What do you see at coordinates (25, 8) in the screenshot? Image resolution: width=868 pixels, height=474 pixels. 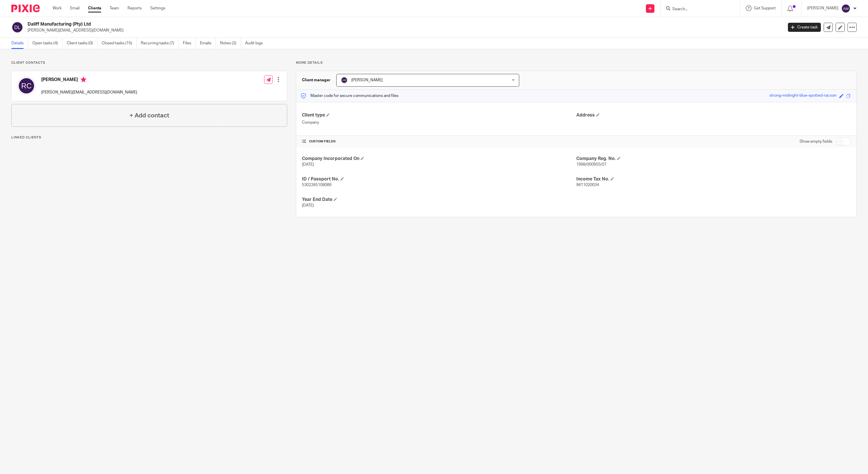 I see `img: Pixie` at bounding box center [25, 8].